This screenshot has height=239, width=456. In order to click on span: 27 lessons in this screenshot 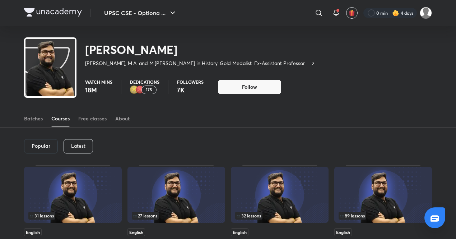, I will do `click(145, 215)`.